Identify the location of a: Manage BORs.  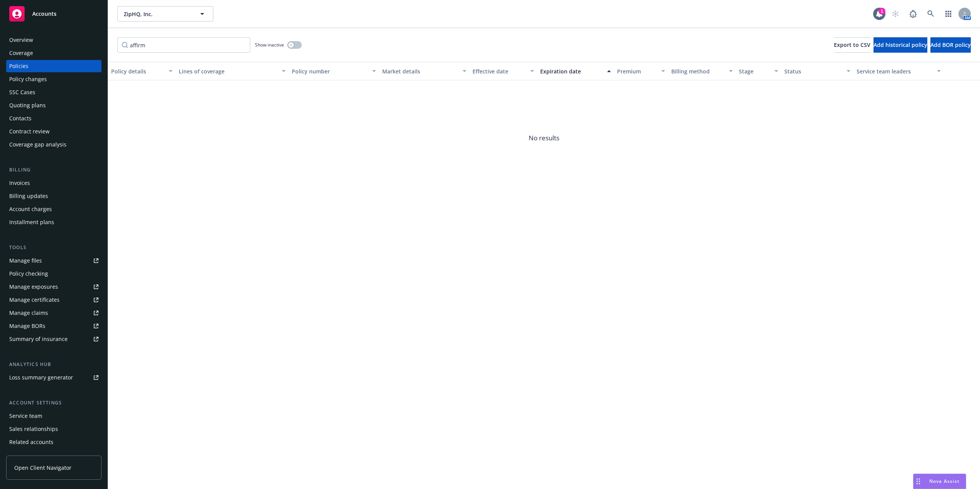
(54, 326).